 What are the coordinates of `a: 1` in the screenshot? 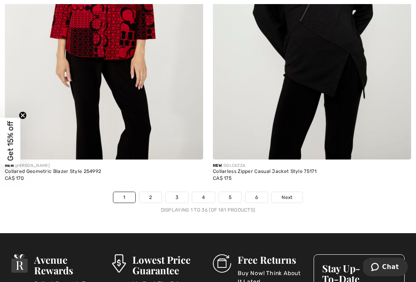 It's located at (124, 197).